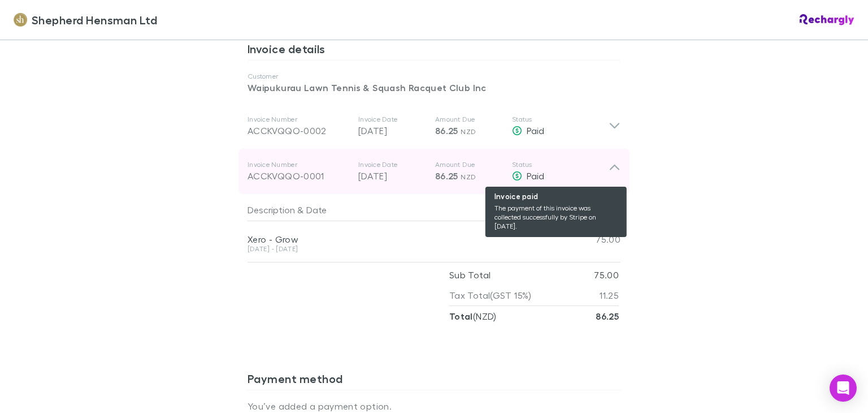  I want to click on p: Waipukurau Lawn Tennis & Squash Racquet Club Inc, so click(434, 88).